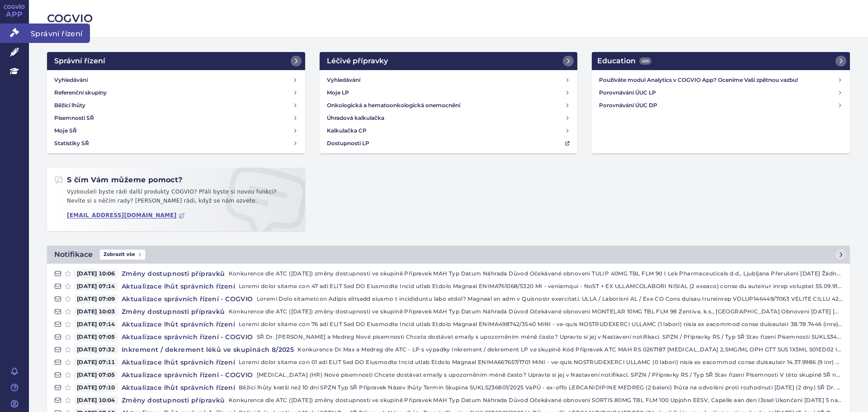  Describe the element at coordinates (70, 105) in the screenshot. I see `h4: Běžící lhůty` at that location.